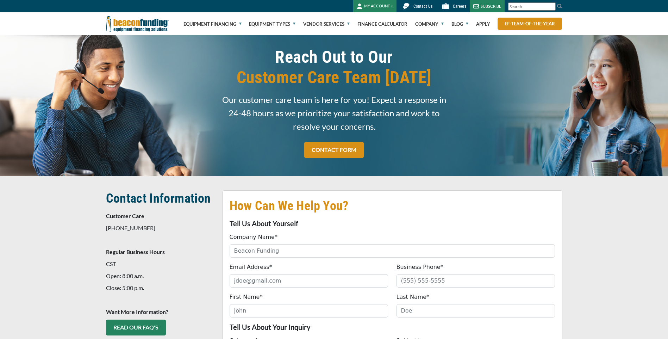  I want to click on a: Vendor Services, so click(326, 24).